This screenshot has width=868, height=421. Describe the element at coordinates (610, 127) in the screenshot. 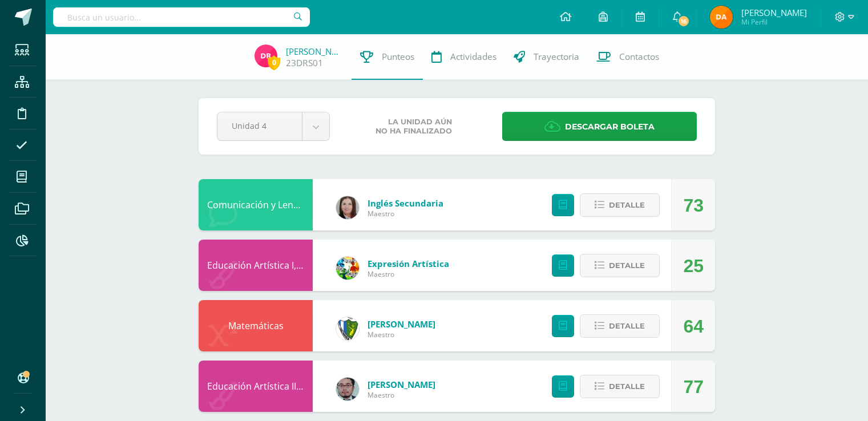

I see `span: Descargar boleta` at that location.